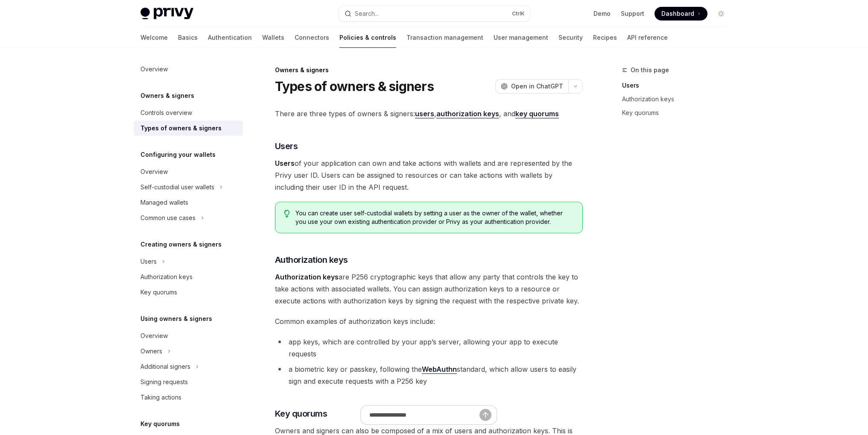 The width and height of the screenshot is (868, 435). I want to click on strong: users, so click(424, 114).